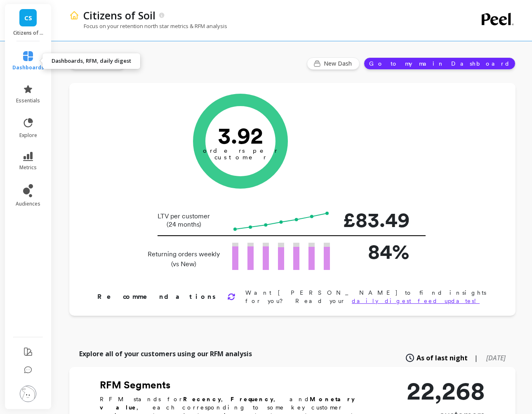  Describe the element at coordinates (240, 385) in the screenshot. I see `h2: RFM Segments` at that location.